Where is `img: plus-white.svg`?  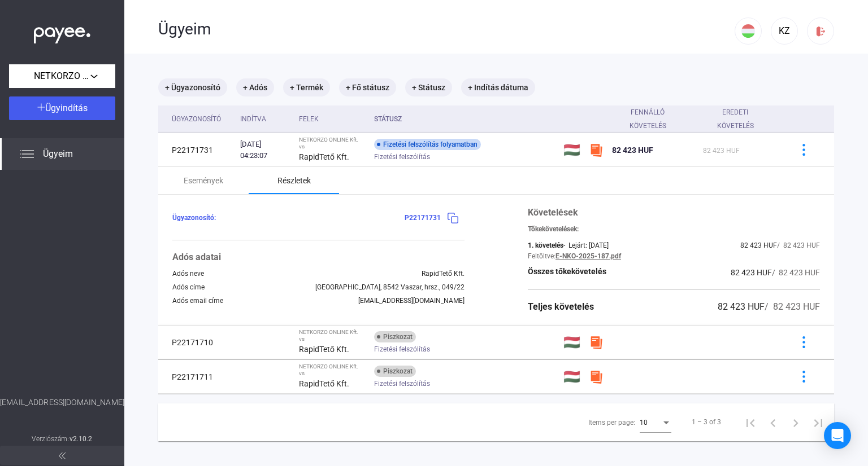
img: plus-white.svg is located at coordinates (42, 107).